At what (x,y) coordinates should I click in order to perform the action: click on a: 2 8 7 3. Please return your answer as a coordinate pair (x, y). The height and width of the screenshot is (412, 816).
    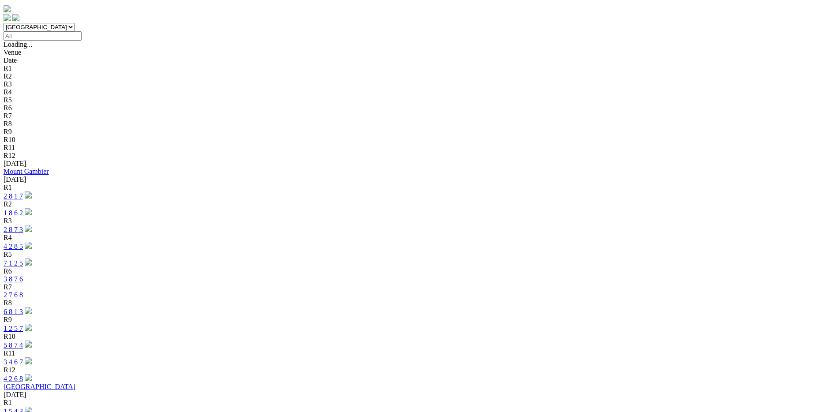
    Looking at the image, I should click on (13, 229).